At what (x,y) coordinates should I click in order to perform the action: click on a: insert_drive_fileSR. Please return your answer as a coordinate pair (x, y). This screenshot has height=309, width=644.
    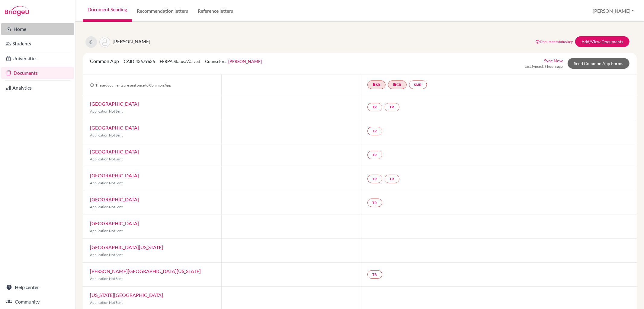
    Looking at the image, I should click on (377, 85).